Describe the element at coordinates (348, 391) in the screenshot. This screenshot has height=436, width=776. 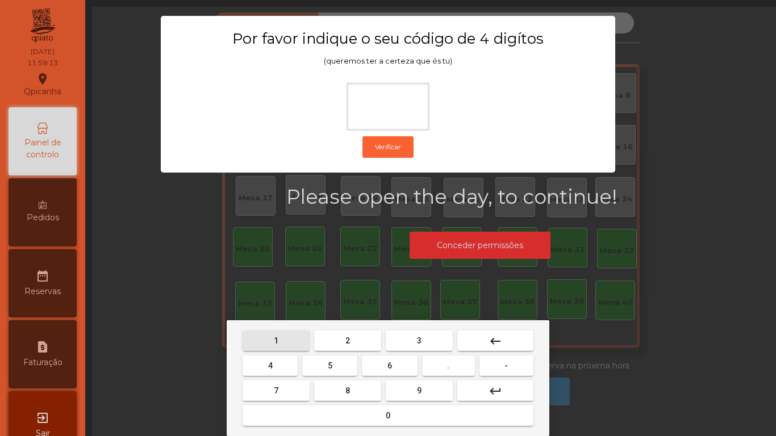
I see `button: 8` at that location.